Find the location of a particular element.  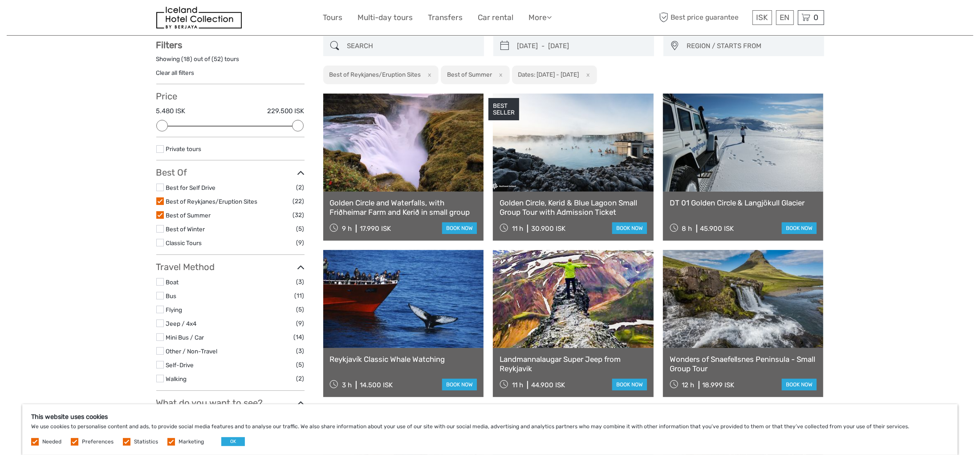

a: Best of Reykjanes/Eruption Sites is located at coordinates (212, 201).